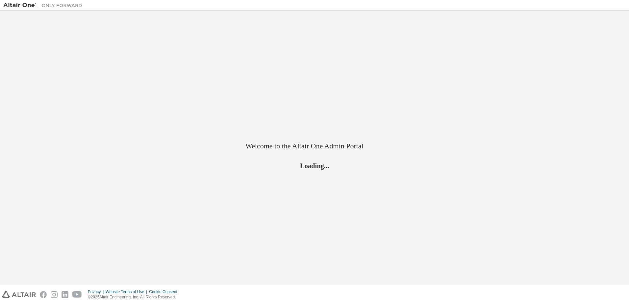 This screenshot has width=629, height=304. Describe the element at coordinates (77, 294) in the screenshot. I see `img: youtube.svg` at that location.